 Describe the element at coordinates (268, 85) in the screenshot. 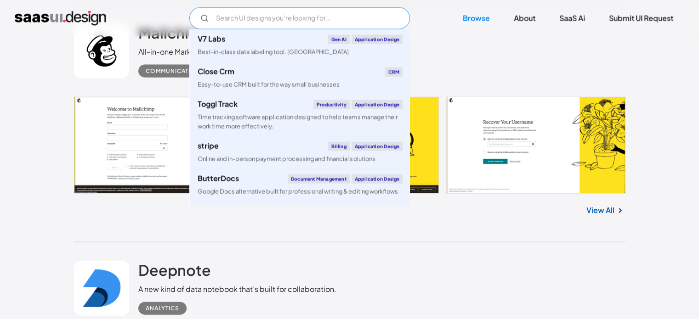

I see `div: Easy-to-use CRM built for the way small businesses` at that location.